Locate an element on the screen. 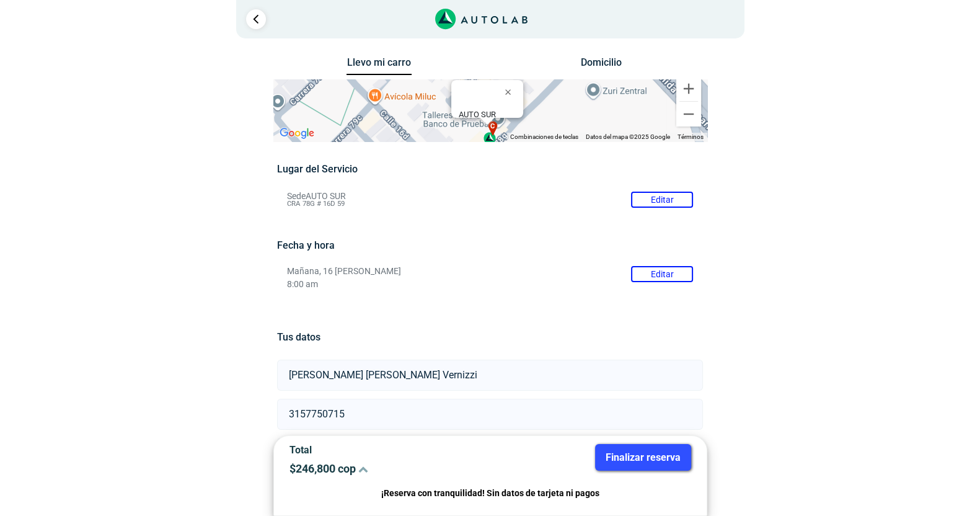  span: c is located at coordinates (493, 126).